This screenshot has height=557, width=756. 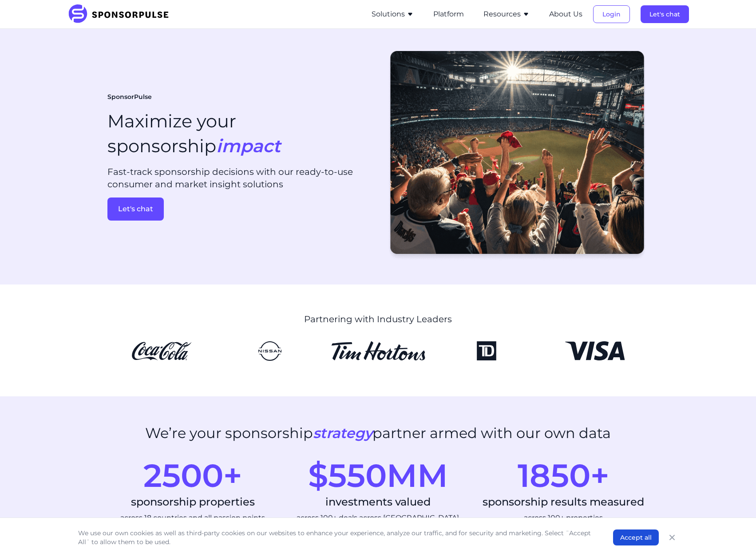 I want to click on h1: Maximize your sponsorship, so click(x=194, y=133).